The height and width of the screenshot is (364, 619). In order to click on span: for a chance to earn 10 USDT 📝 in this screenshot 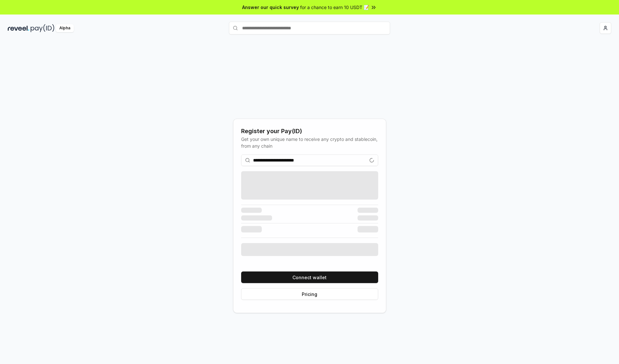, I will do `click(335, 7)`.